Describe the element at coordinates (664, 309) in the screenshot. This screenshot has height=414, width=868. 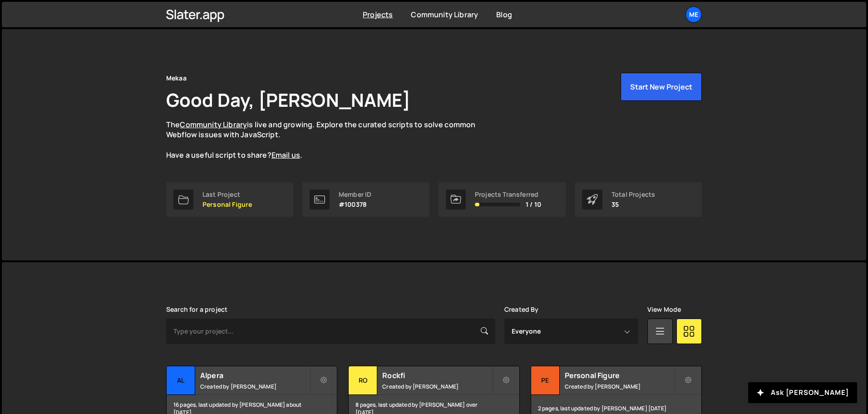
I see `label: View Mode` at that location.